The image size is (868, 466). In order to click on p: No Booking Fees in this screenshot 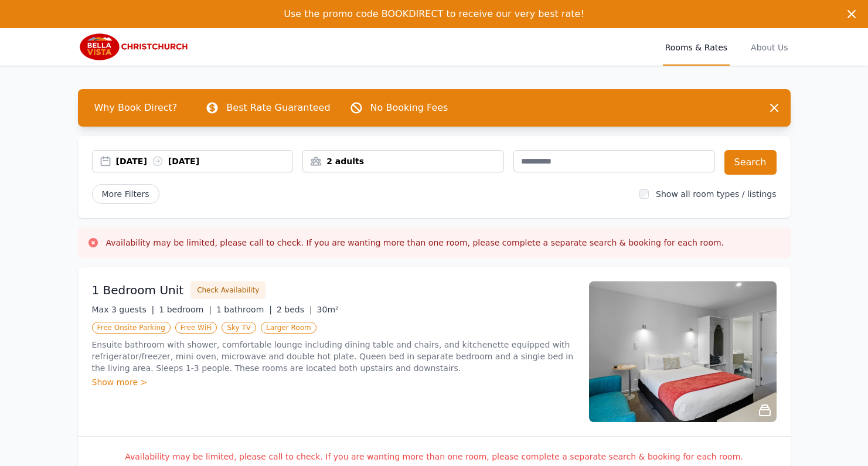, I will do `click(409, 108)`.